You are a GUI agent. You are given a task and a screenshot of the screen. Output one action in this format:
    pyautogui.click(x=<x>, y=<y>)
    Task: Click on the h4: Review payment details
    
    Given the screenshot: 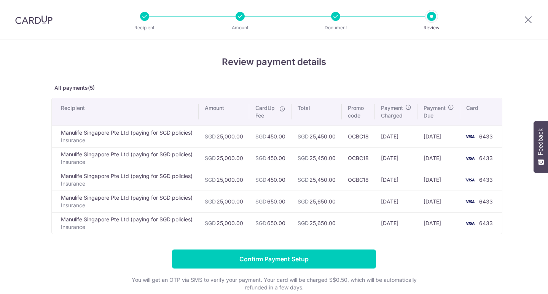 What is the action you would take?
    pyautogui.click(x=274, y=62)
    